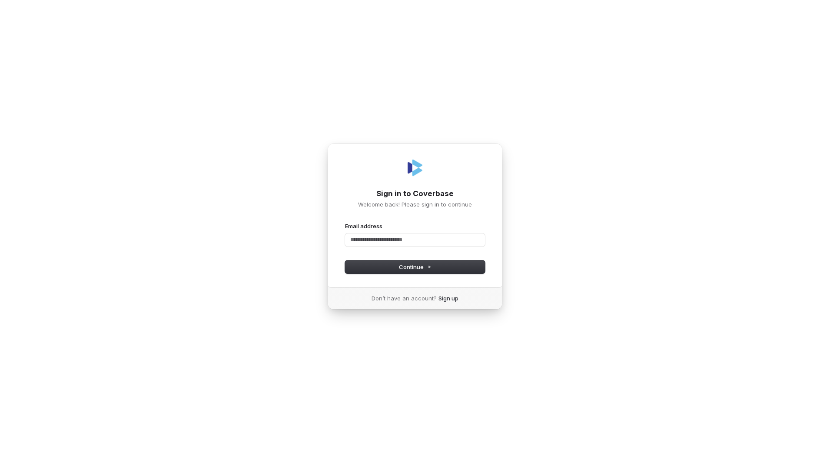 The height and width of the screenshot is (453, 830). Describe the element at coordinates (364, 226) in the screenshot. I see `label: Email address` at that location.